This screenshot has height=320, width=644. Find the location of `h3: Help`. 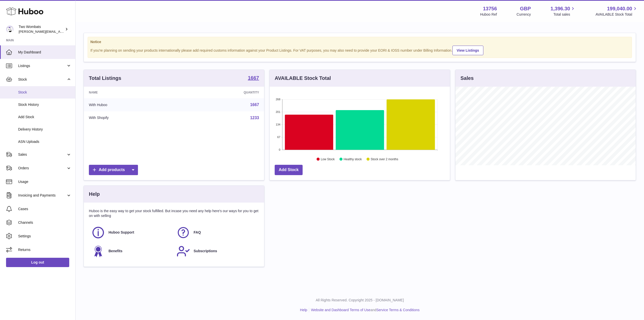

h3: Help is located at coordinates (94, 194).